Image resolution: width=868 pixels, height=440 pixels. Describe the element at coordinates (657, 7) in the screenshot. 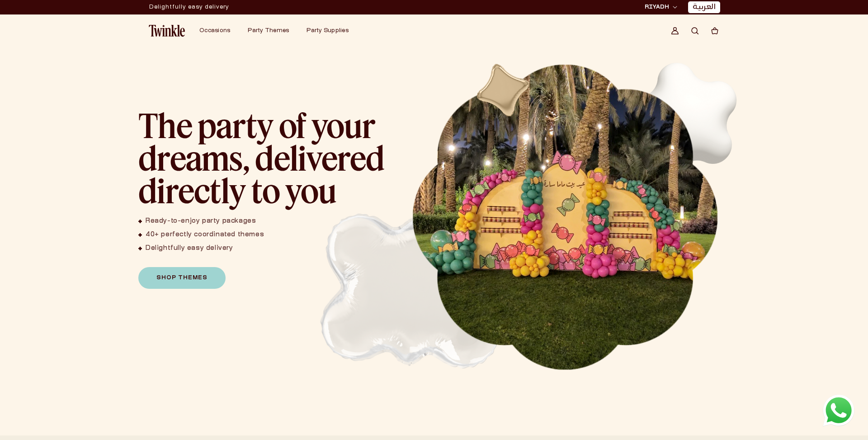

I see `span: RIYADH` at that location.